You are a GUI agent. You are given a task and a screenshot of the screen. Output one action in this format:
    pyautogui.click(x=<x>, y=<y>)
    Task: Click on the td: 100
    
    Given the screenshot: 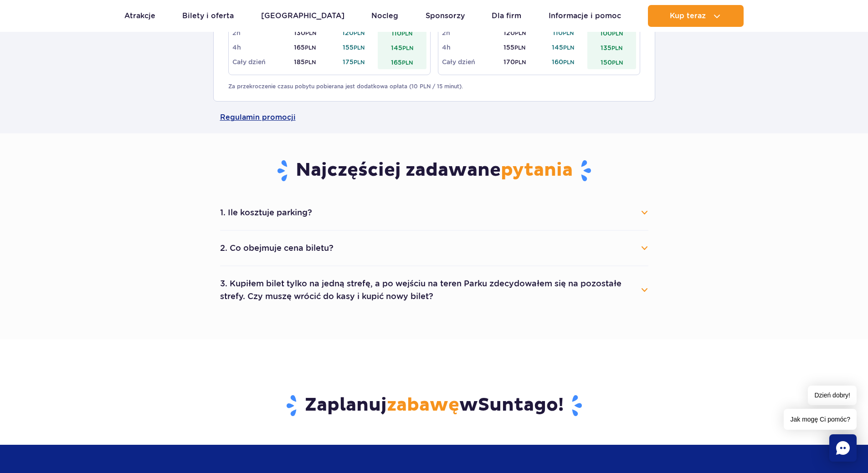 What is the action you would take?
    pyautogui.click(x=612, y=33)
    